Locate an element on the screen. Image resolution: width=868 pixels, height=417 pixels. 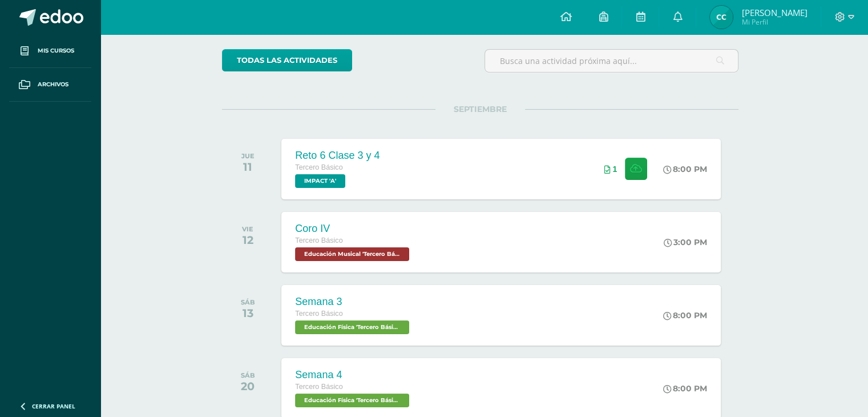
div: 20 is located at coordinates (248, 386).